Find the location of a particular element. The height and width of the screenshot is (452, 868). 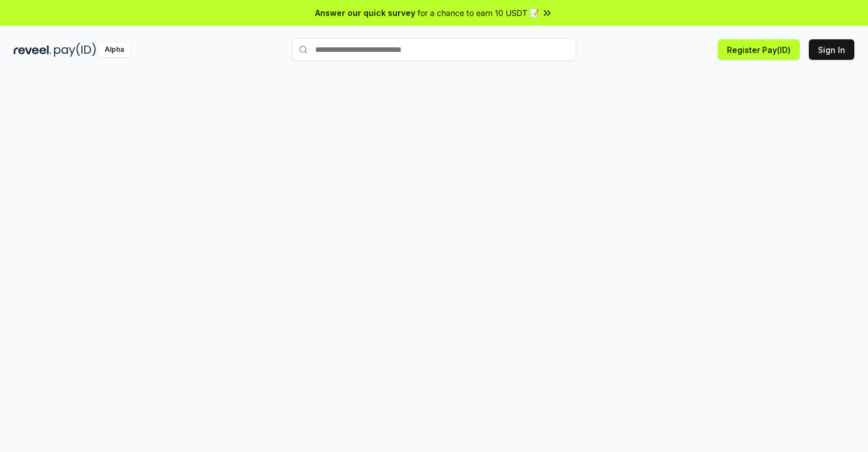

button: Sign In is located at coordinates (832, 49).